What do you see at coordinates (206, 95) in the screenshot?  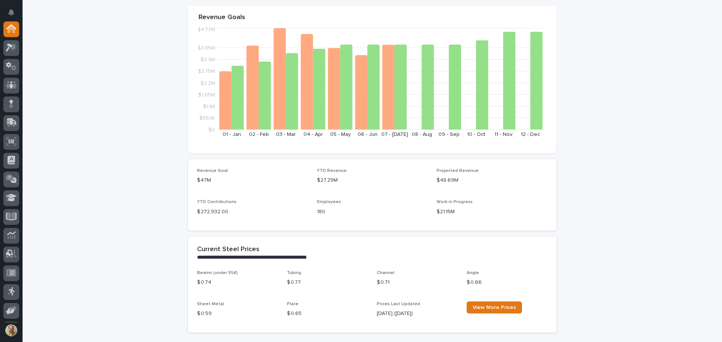 I see `tspan: $1.65M` at bounding box center [206, 95].